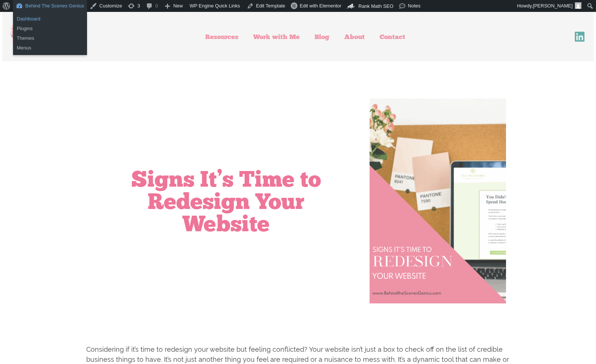  I want to click on a: Work with Me, so click(276, 37).